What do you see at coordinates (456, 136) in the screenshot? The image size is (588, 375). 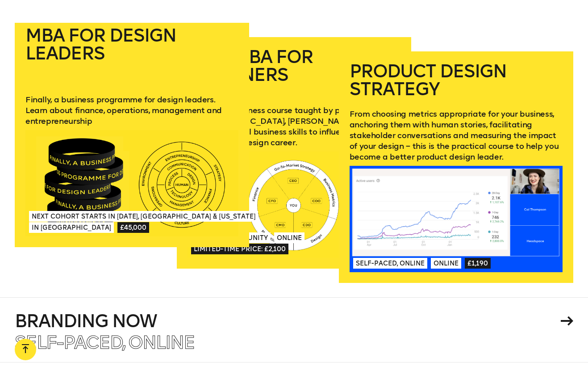 I see `p: From choosing metrics appropriate for your business, anchoring them with human stories, facilitat...` at bounding box center [456, 136].